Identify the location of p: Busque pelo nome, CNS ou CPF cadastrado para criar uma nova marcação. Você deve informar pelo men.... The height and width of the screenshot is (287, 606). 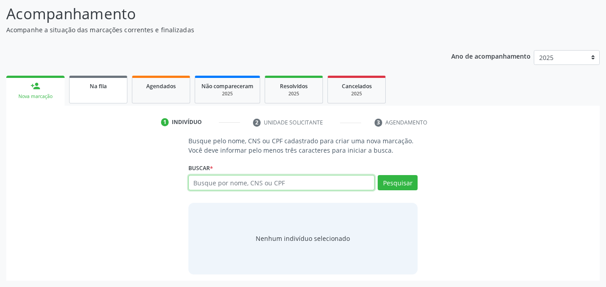
(303, 146).